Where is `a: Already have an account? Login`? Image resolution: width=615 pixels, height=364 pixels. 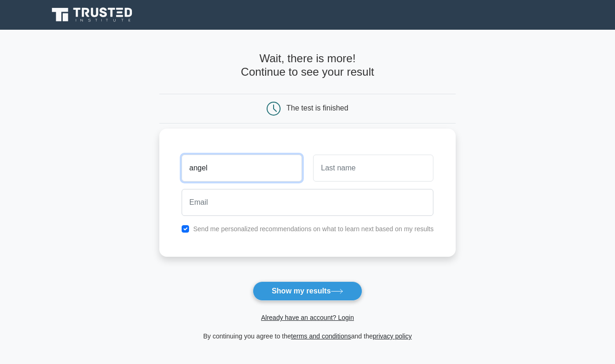 a: Already have an account? Login is located at coordinates (308, 317).